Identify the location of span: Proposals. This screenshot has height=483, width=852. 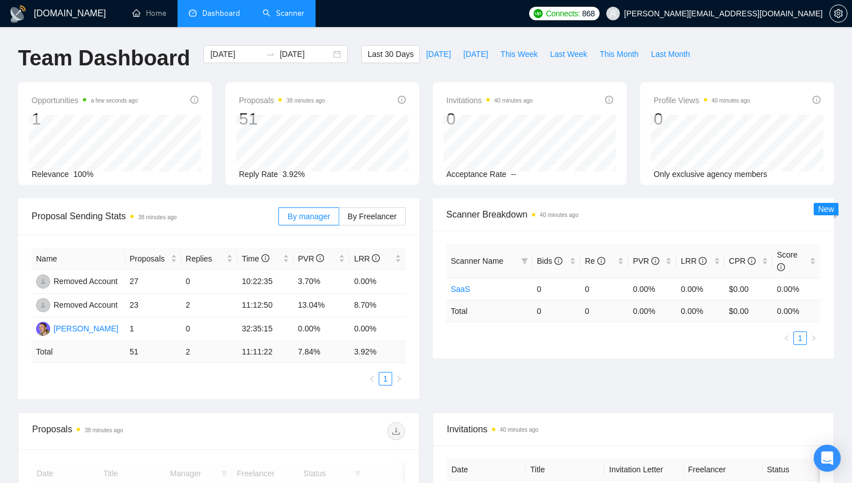
(282, 100).